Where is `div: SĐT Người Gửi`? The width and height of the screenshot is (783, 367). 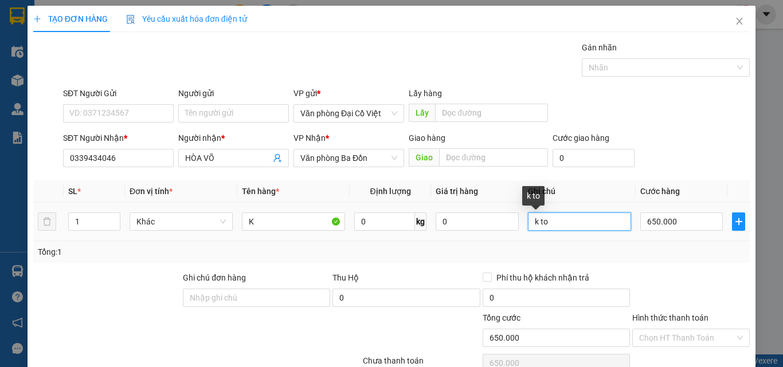 div: SĐT Người Gửi is located at coordinates (118, 93).